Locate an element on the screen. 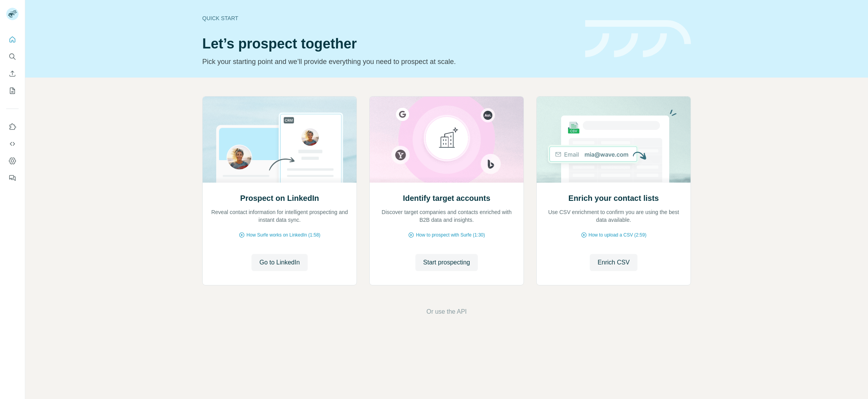 The height and width of the screenshot is (399, 868). p: Discover target companies and contacts enriched with B2B data and insights. is located at coordinates (446, 216).